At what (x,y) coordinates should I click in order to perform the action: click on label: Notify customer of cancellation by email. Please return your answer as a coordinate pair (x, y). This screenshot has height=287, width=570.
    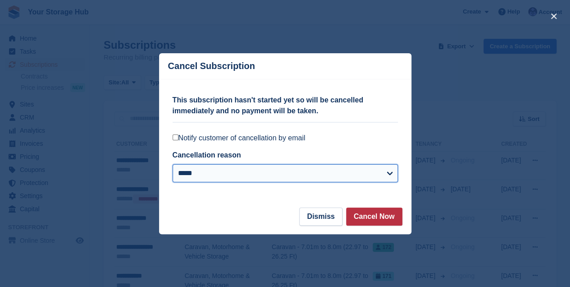
    Looking at the image, I should click on (285, 138).